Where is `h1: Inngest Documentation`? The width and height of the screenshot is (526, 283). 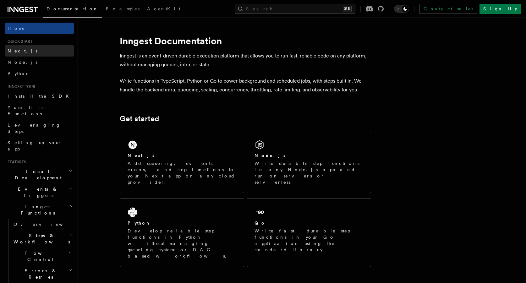 h1: Inngest Documentation is located at coordinates (246, 41).